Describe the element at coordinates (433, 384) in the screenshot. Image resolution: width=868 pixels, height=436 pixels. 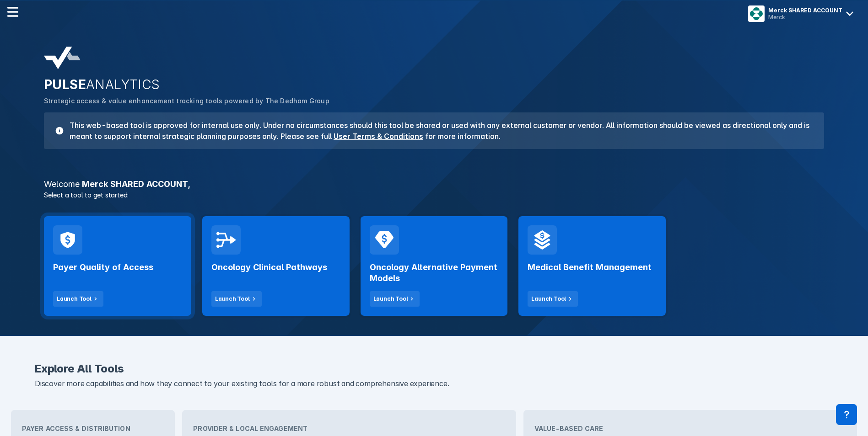
I see `p: Discover more capabilities and how they connect to your existing tools for a more robust and comp...` at that location.